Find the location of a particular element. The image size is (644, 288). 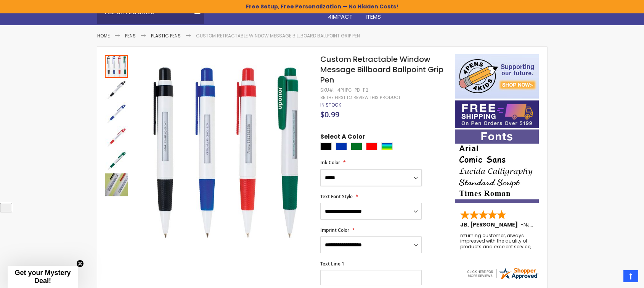

span: NJ is located at coordinates (528, 225).